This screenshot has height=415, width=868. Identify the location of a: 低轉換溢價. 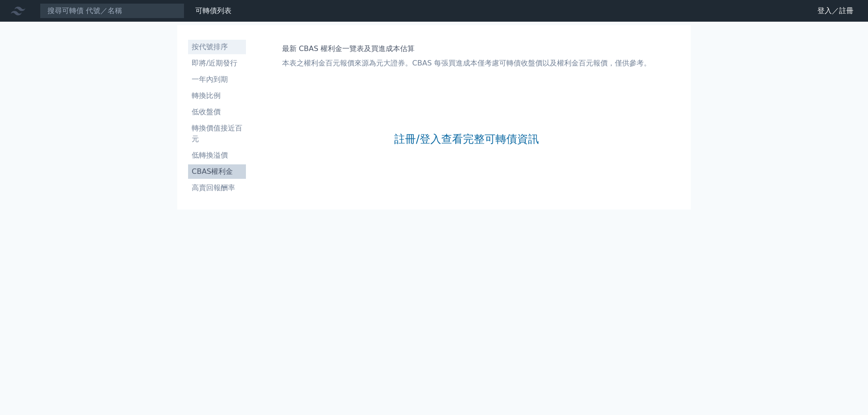
(217, 156).